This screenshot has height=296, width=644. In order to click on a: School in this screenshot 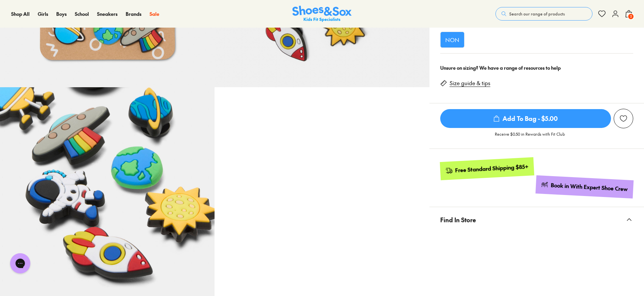, I will do `click(82, 14)`.